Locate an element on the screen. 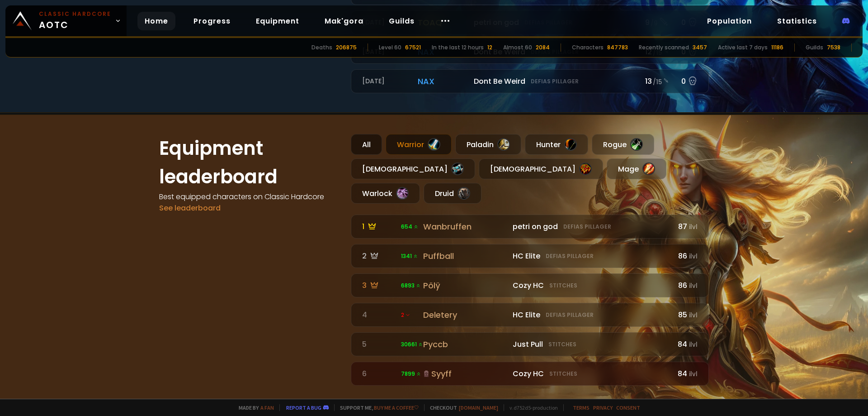 The width and height of the screenshot is (868, 416). a: Home is located at coordinates (156, 21).